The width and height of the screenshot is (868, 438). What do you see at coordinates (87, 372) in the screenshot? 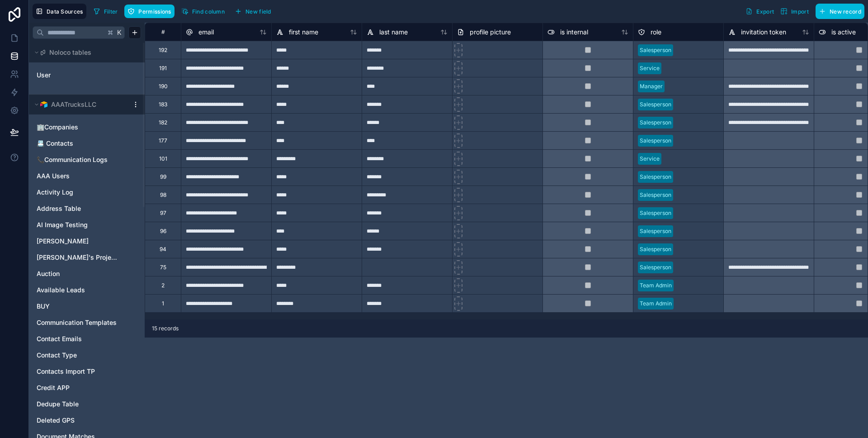
I see `div: Contacts Import TP` at bounding box center [87, 372].